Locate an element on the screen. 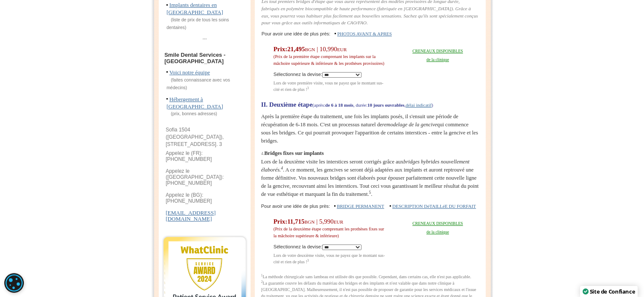 The width and height of the screenshot is (644, 297). span: 21,495 is located at coordinates (317, 49).